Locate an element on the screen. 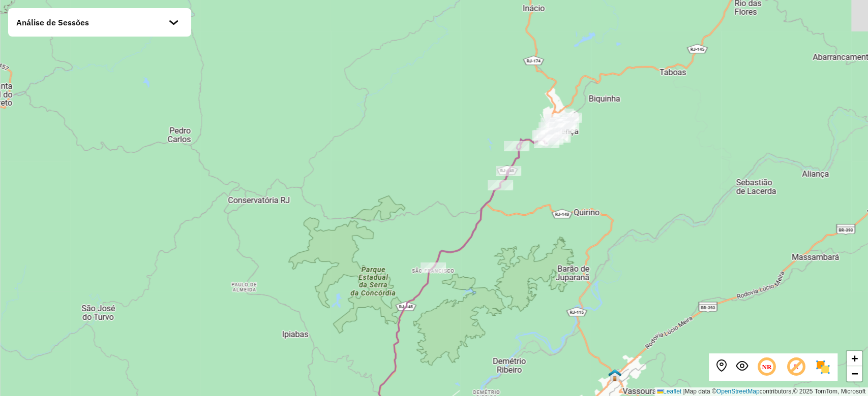  a: Leaflet is located at coordinates (669, 391).